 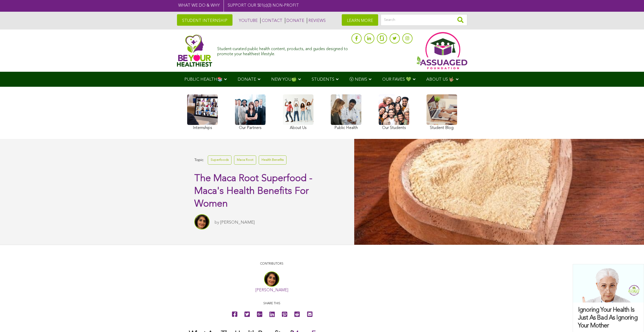 I want to click on a: Health Benefits, so click(x=273, y=160).